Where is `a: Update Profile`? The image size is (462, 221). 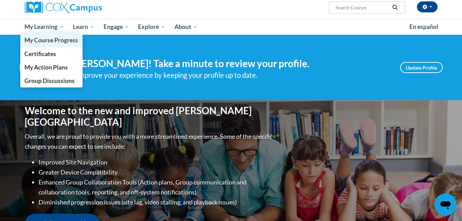
a: Update Profile is located at coordinates (422, 67).